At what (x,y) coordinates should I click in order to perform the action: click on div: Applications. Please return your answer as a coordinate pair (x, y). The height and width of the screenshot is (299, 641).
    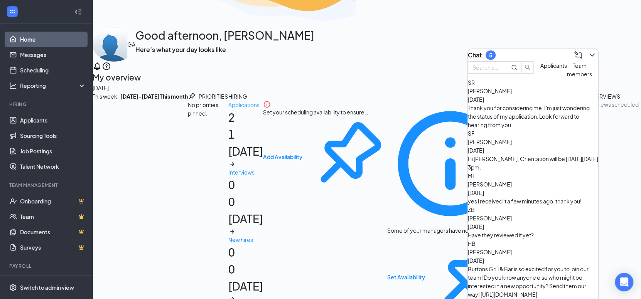
    Looking at the image, I should click on (246, 105).